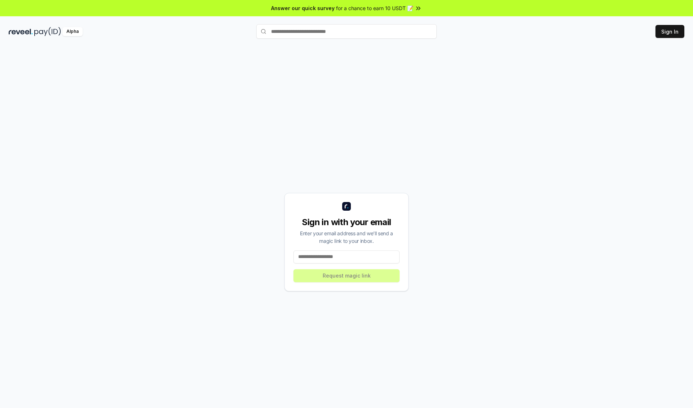 This screenshot has width=693, height=408. Describe the element at coordinates (347, 222) in the screenshot. I see `div: Sign in with your email` at that location.